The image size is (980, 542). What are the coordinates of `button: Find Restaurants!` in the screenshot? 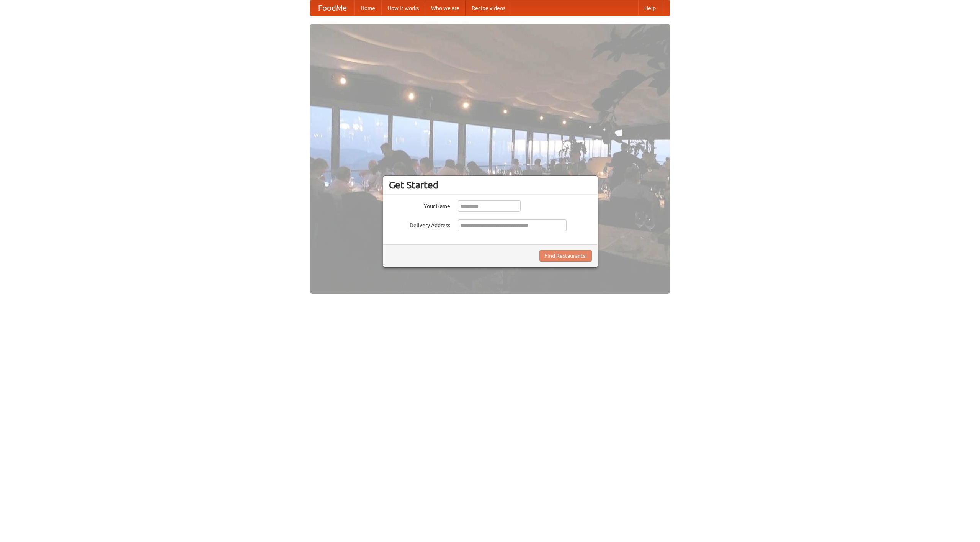 It's located at (566, 256).